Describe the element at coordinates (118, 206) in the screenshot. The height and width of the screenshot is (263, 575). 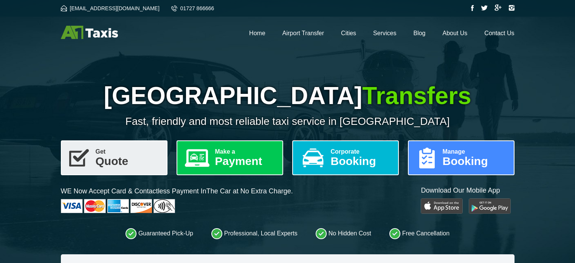
I see `img: Cards` at that location.